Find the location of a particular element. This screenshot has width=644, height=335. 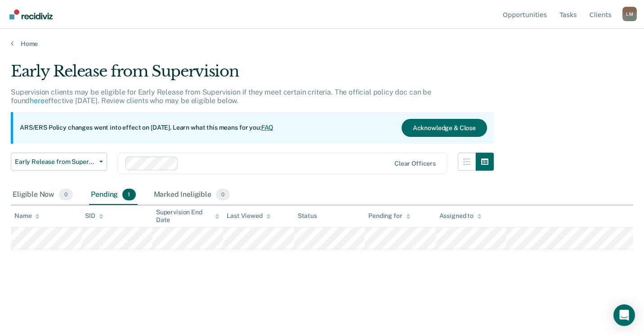

a: here is located at coordinates (37, 101).